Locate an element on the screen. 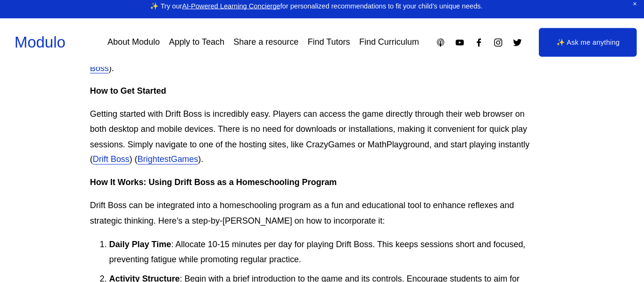  a: ✨ Ask me anything is located at coordinates (588, 47).